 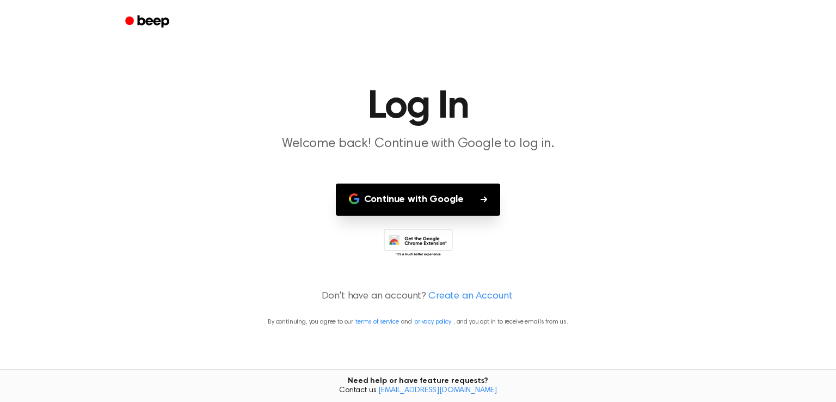 What do you see at coordinates (470, 296) in the screenshot?
I see `a: Create an Account` at bounding box center [470, 296].